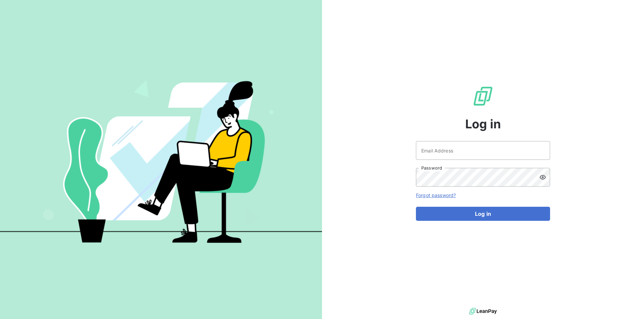  What do you see at coordinates (436, 195) in the screenshot?
I see `a: Forgot password?` at bounding box center [436, 195].